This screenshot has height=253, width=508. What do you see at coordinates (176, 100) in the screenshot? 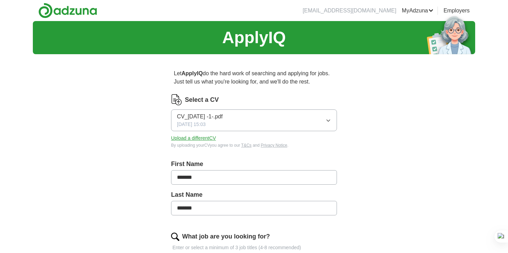
I see `img: CV Icon` at bounding box center [176, 100].